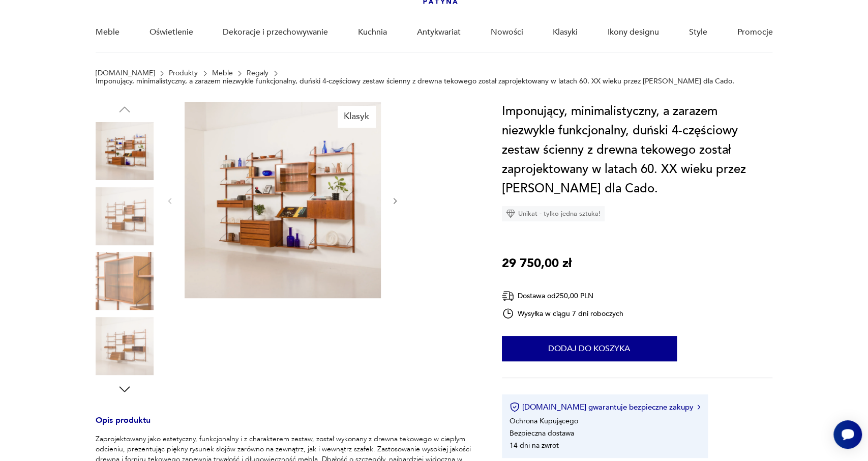 The image size is (868, 461). Describe the element at coordinates (275, 32) in the screenshot. I see `a: Dekoracje i przechowywanie` at that location.